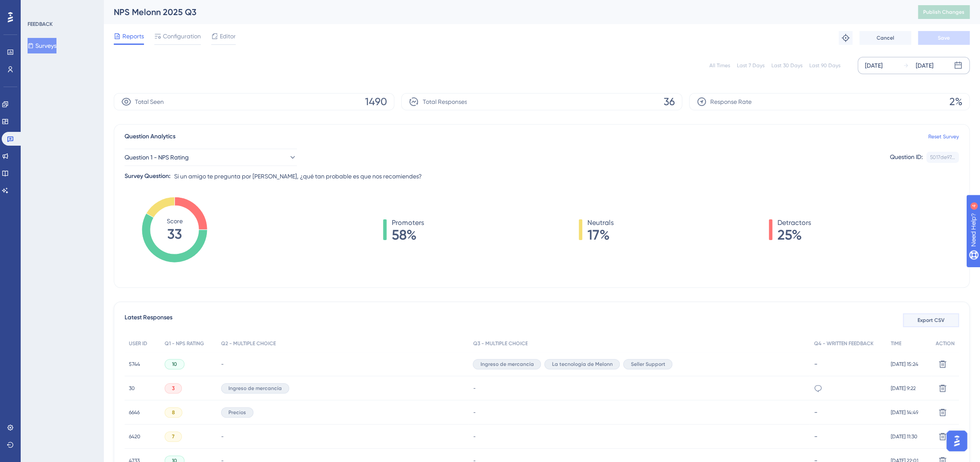 The width and height of the screenshot is (980, 462). I want to click on span: Reports, so click(133, 36).